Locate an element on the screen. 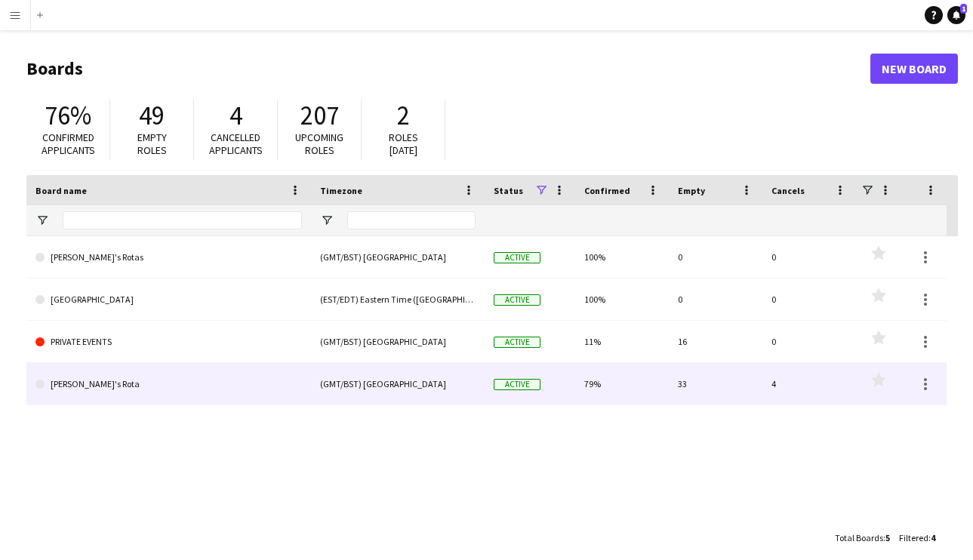 The height and width of the screenshot is (560, 973). span: 76% is located at coordinates (68, 116).